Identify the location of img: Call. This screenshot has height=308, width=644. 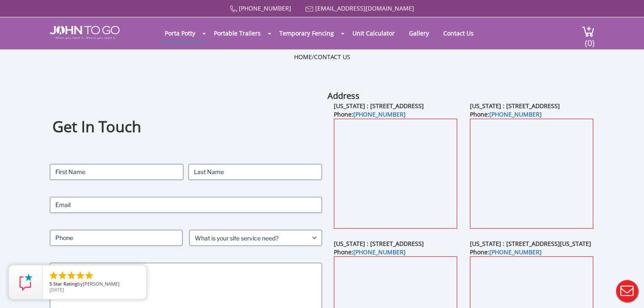
(233, 9).